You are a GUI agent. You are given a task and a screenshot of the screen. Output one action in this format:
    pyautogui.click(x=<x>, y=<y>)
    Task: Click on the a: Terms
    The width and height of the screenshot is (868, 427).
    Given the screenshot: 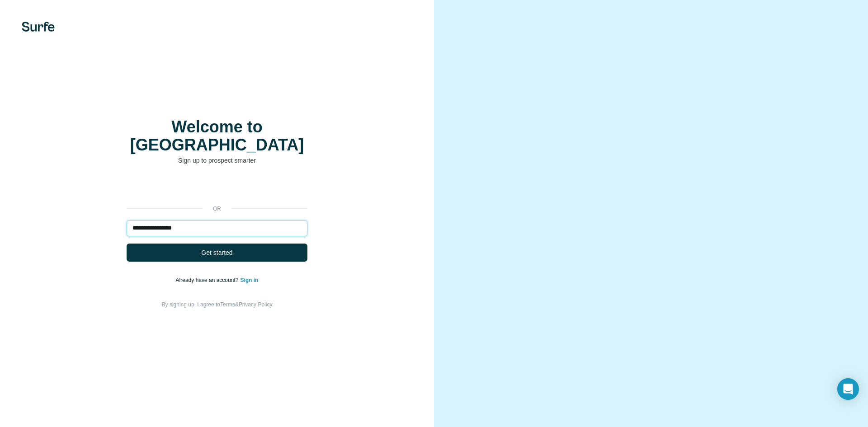 What is the action you would take?
    pyautogui.click(x=227, y=305)
    